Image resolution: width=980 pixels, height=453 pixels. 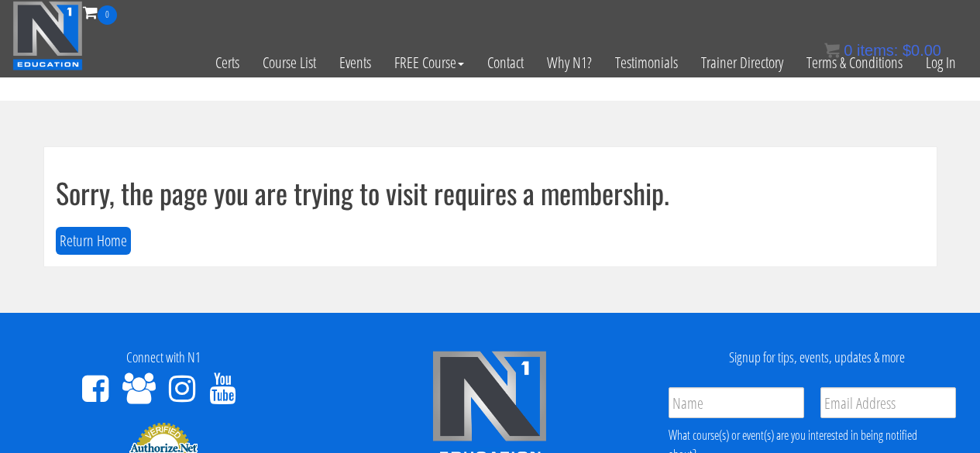 What do you see at coordinates (941, 63) in the screenshot?
I see `a: Log In` at bounding box center [941, 63].